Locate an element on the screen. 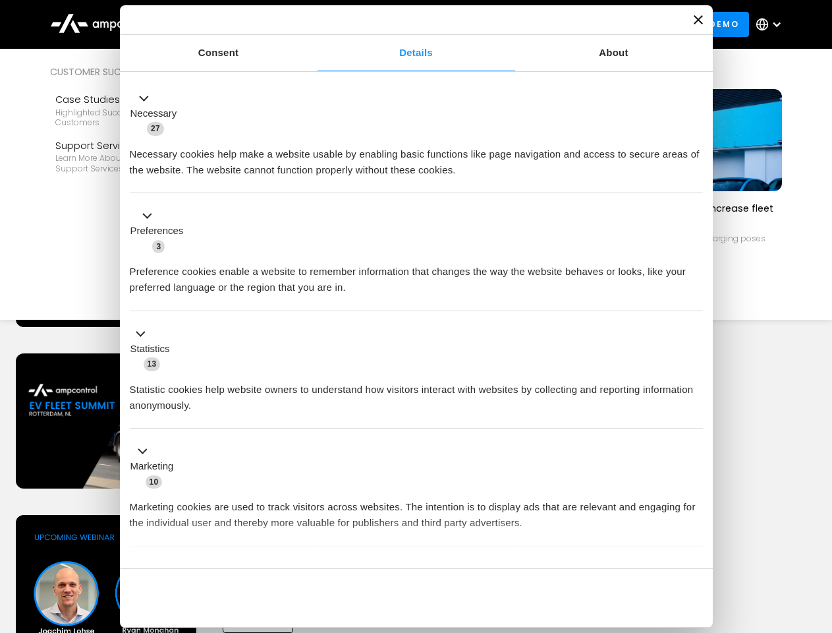 Image resolution: width=832 pixels, height=633 pixels. span: 3 is located at coordinates (158, 246).